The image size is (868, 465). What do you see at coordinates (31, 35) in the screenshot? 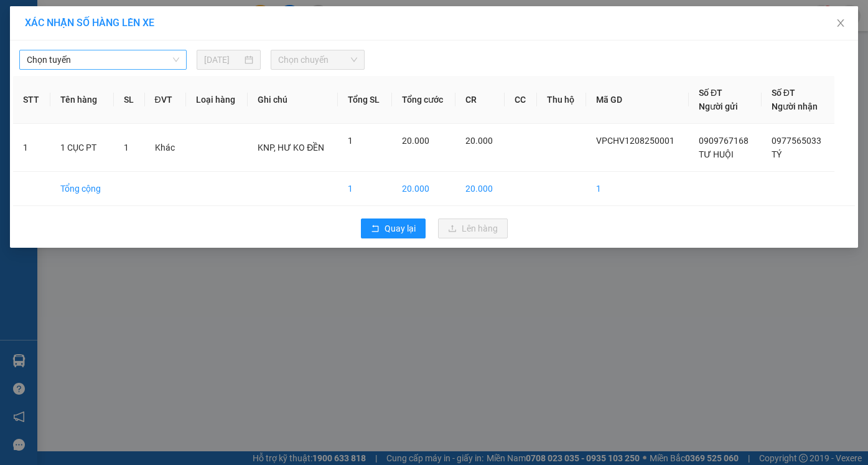
I see `img: logo` at bounding box center [31, 35].